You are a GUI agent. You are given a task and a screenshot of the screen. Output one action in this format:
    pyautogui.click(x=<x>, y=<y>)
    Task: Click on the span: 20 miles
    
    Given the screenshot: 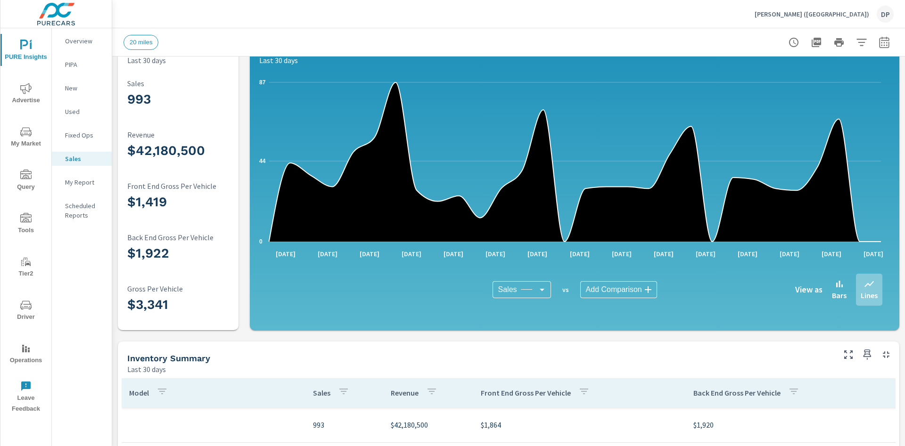 What is the action you would take?
    pyautogui.click(x=141, y=42)
    